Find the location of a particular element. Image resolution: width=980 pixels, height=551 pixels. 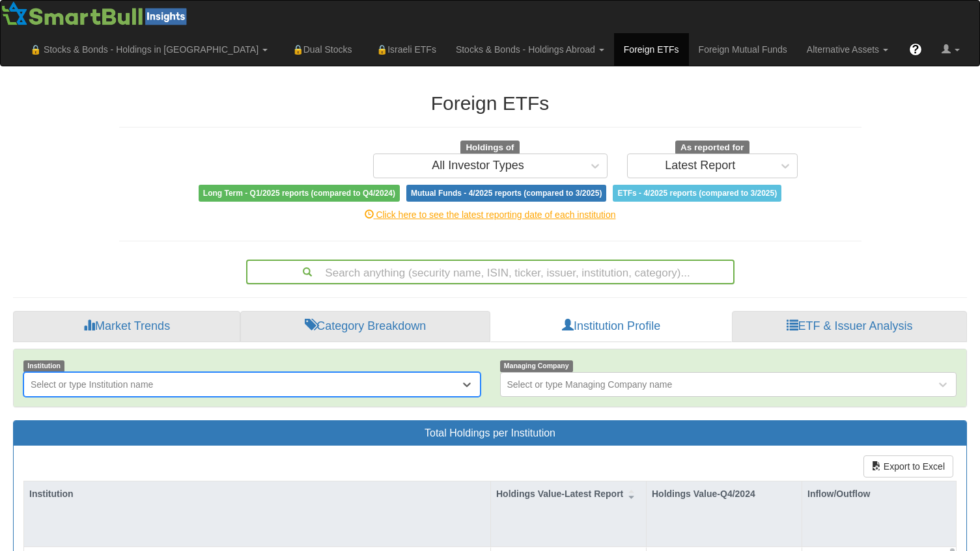

div: Institution is located at coordinates (257, 494).